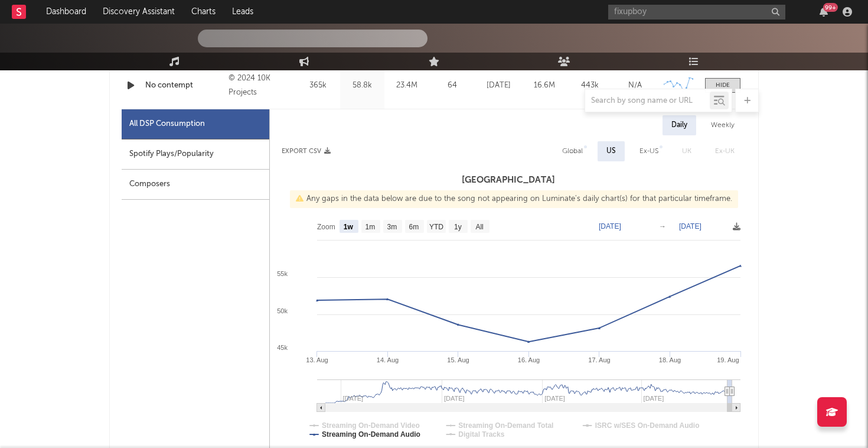 The height and width of the screenshot is (448, 868). What do you see at coordinates (371, 426) in the screenshot?
I see `text: Streaming On-Demand Video` at bounding box center [371, 426].